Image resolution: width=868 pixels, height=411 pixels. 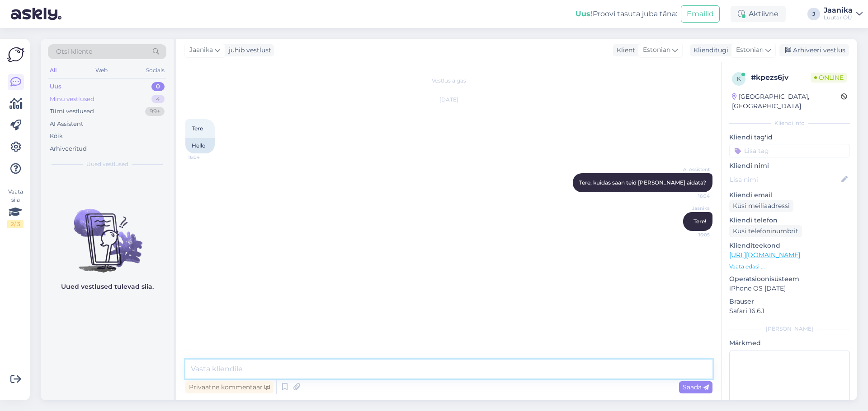 What do you see at coordinates (789, 245) in the screenshot?
I see `p: Klienditeekond` at bounding box center [789, 245].